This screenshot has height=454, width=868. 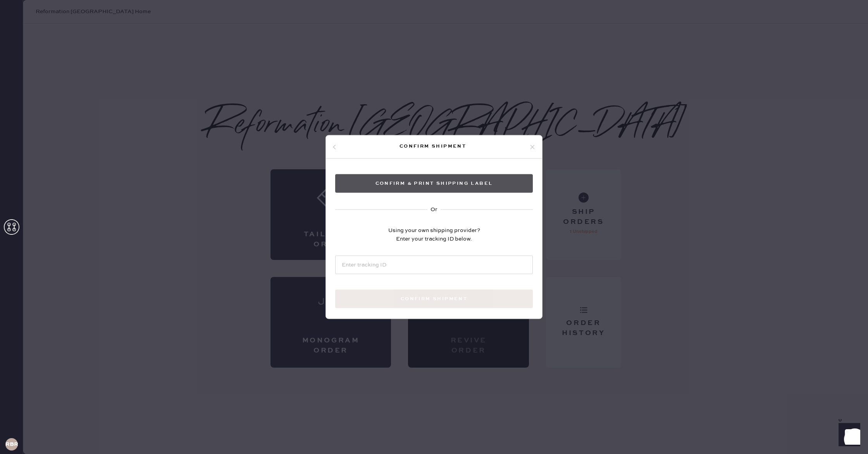 I want to click on div: Using your own shipping provider? Enter your tracking ID below., so click(x=434, y=235).